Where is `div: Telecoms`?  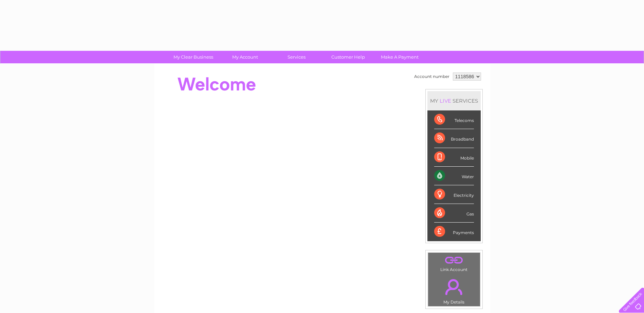 div: Telecoms is located at coordinates (454, 120).